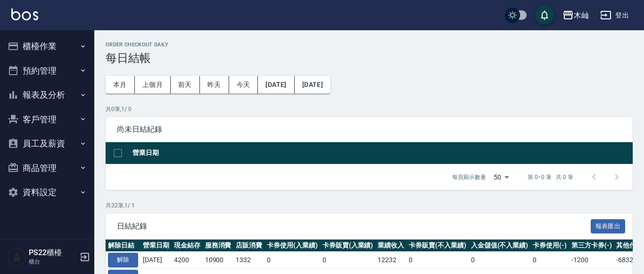 The image size is (644, 274). What do you see at coordinates (501, 177) in the screenshot?
I see `div: 50` at bounding box center [501, 177].